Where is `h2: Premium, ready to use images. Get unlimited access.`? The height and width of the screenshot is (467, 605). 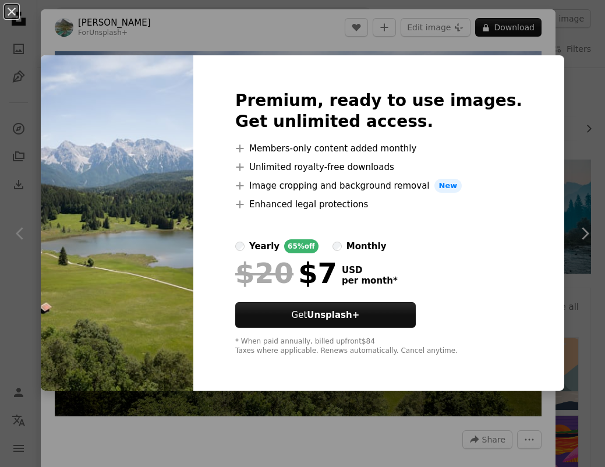 h2: Premium, ready to use images. Get unlimited access. is located at coordinates (378, 111).